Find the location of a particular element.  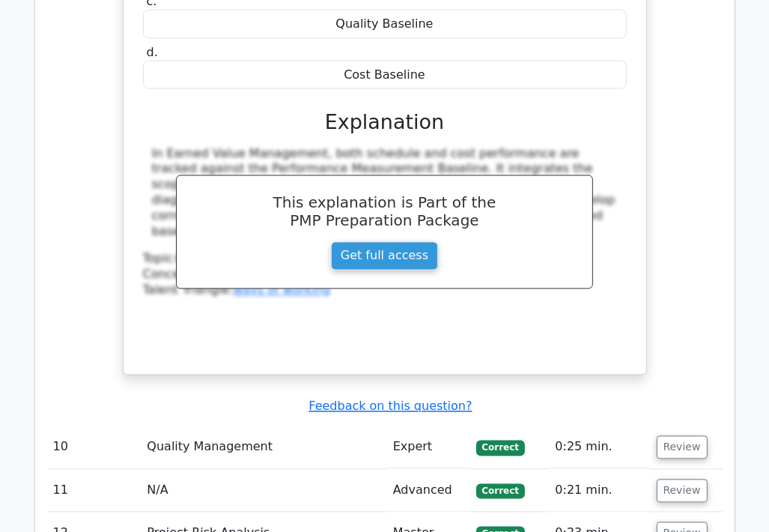

a: Feedback on this question? is located at coordinates (390, 406).